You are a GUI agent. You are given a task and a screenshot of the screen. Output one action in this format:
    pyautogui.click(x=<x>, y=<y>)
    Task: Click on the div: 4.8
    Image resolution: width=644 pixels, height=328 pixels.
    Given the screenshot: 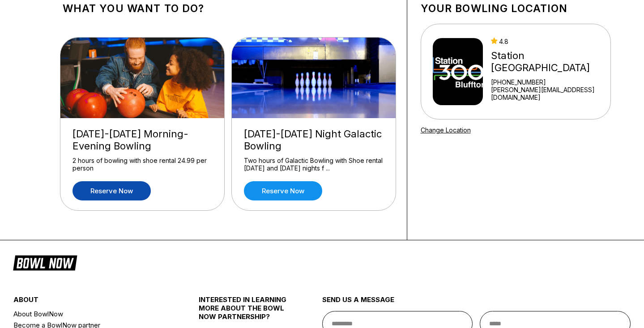 What is the action you would take?
    pyautogui.click(x=549, y=41)
    